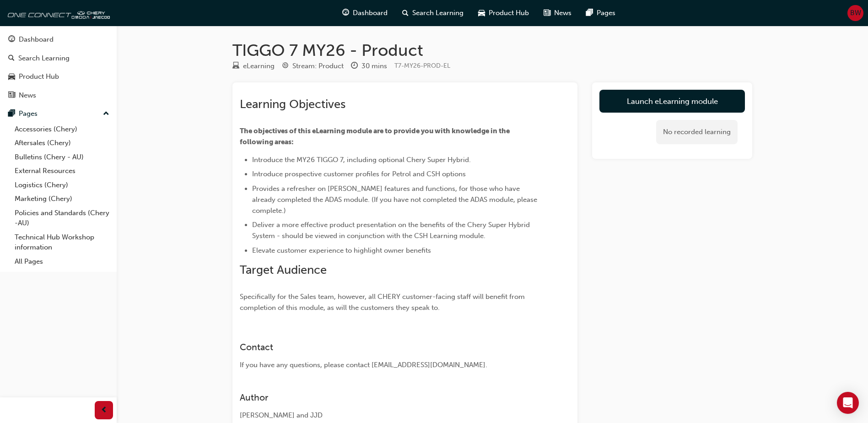 The image size is (868, 423). Describe the element at coordinates (39, 77) in the screenshot. I see `div: Product Hub` at that location.